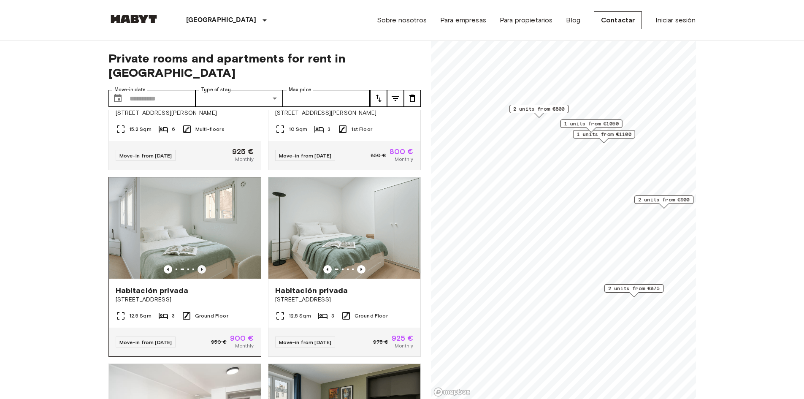  Describe the element at coordinates (130, 89) in the screenshot. I see `label: Move-in date` at that location.